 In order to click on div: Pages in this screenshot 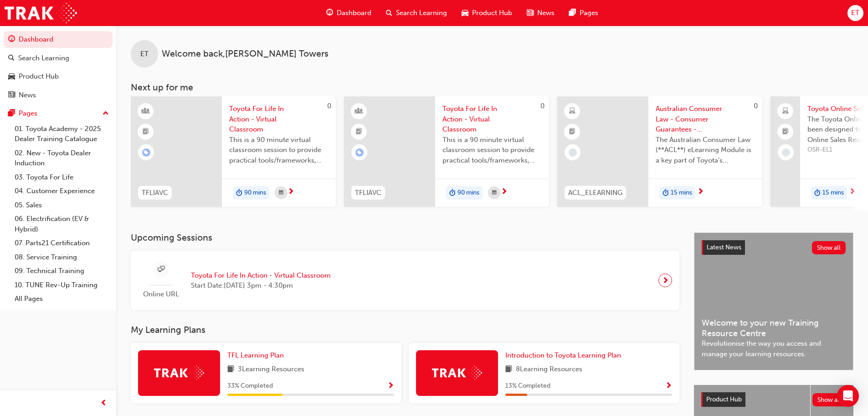, I will do `click(28, 113)`.